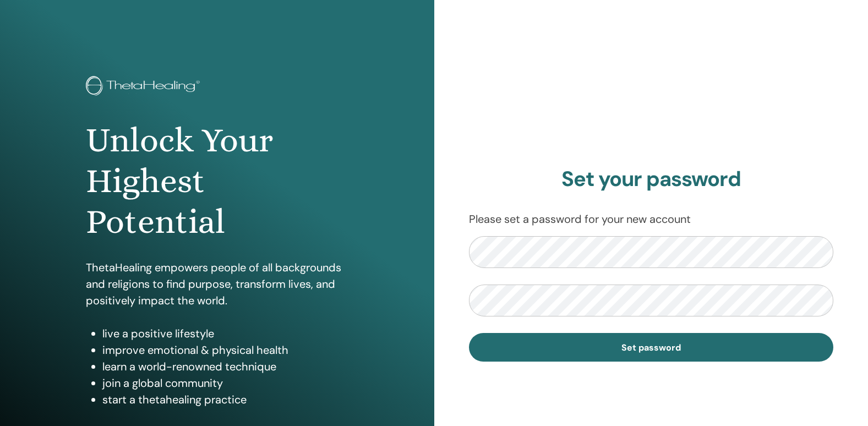  Describe the element at coordinates (225, 350) in the screenshot. I see `li: improve emotional & physical health` at that location.